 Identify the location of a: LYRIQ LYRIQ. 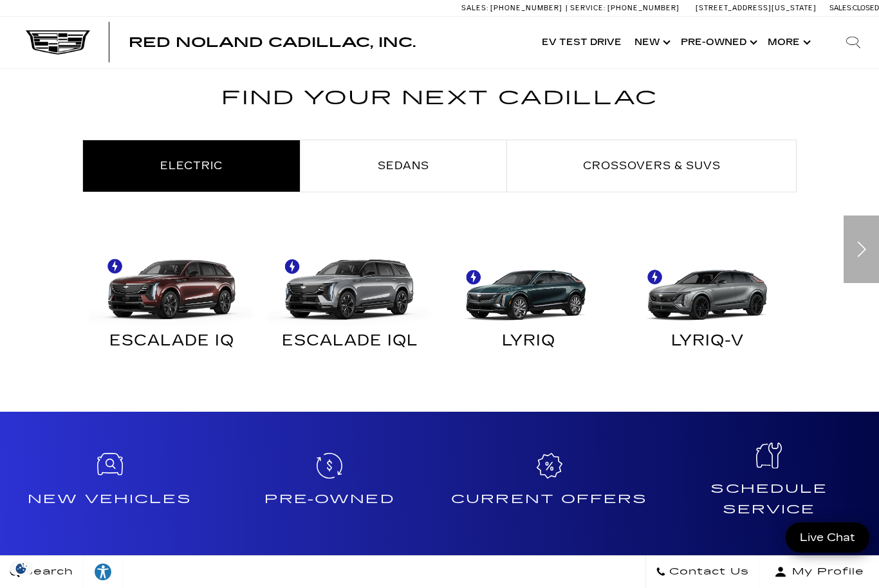
(529, 302).